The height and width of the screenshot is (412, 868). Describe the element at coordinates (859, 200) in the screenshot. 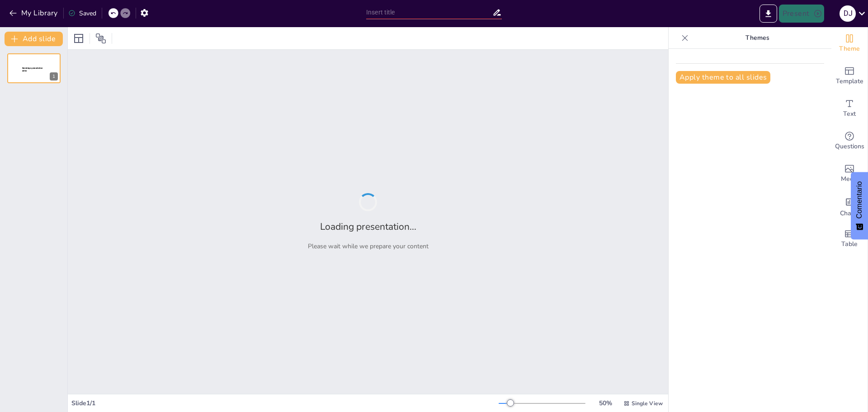

I see `font: Comentario` at that location.